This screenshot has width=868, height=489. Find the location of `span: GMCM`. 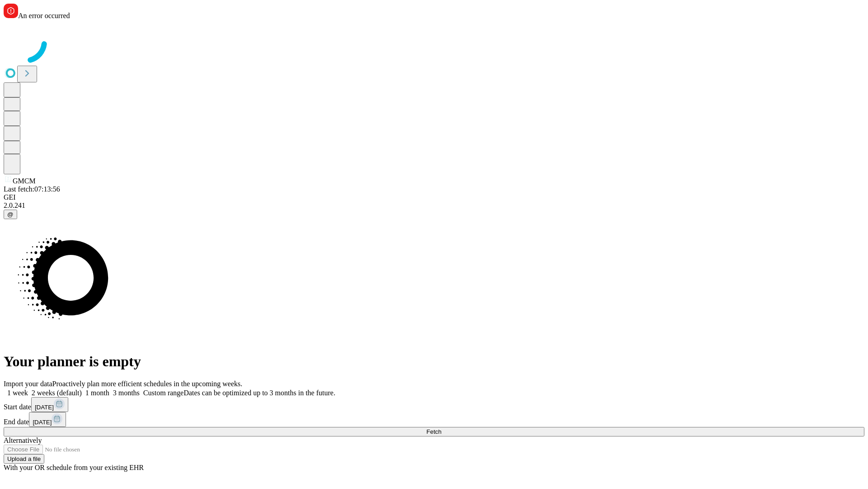

span: GMCM is located at coordinates (24, 181).